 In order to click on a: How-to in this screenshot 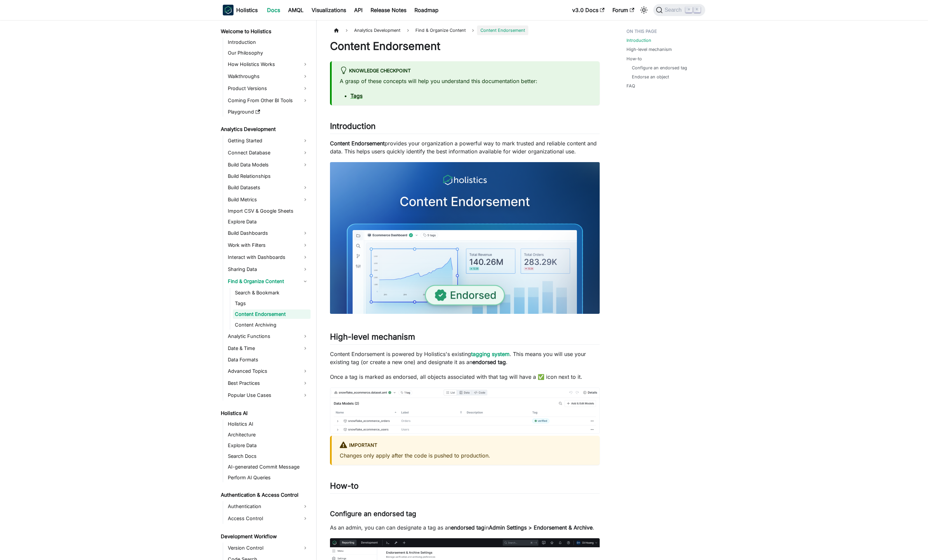, I will do `click(634, 58)`.